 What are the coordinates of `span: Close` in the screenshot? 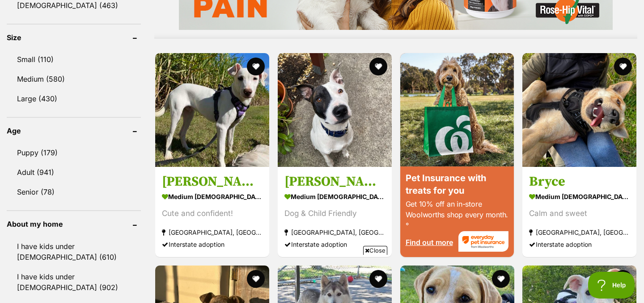 It's located at (375, 251).